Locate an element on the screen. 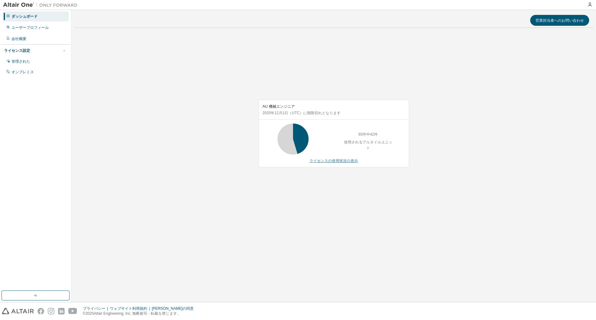 This screenshot has height=320, width=596. img: facebook.svg is located at coordinates (41, 311).